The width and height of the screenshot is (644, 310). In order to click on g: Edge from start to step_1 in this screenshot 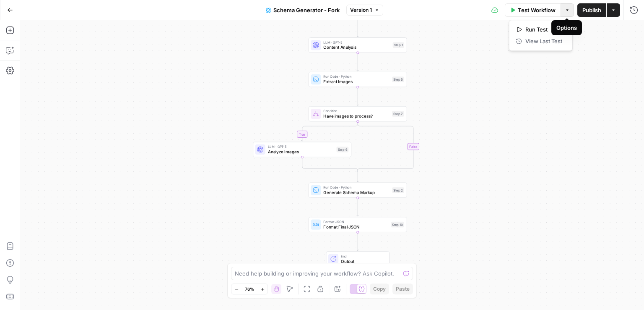, I will do `click(358, 27)`.